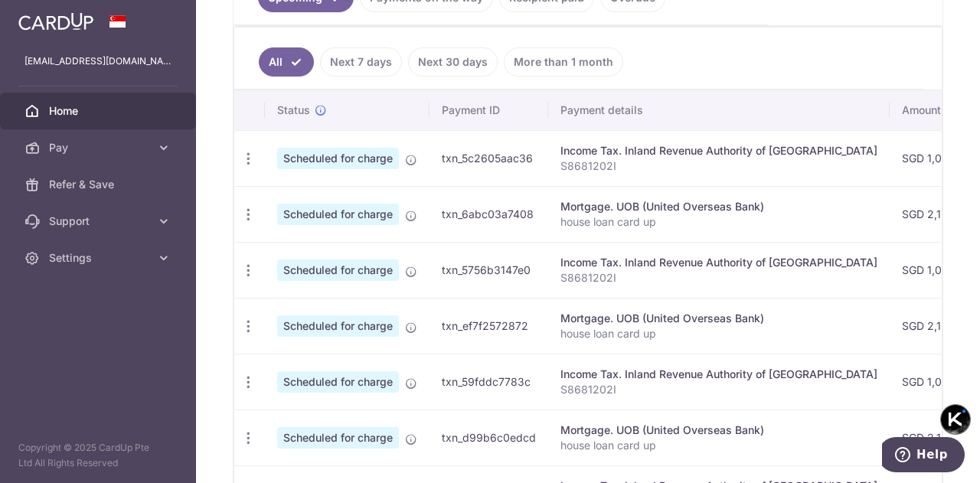 Image resolution: width=980 pixels, height=483 pixels. Describe the element at coordinates (100, 111) in the screenshot. I see `span: Home` at that location.